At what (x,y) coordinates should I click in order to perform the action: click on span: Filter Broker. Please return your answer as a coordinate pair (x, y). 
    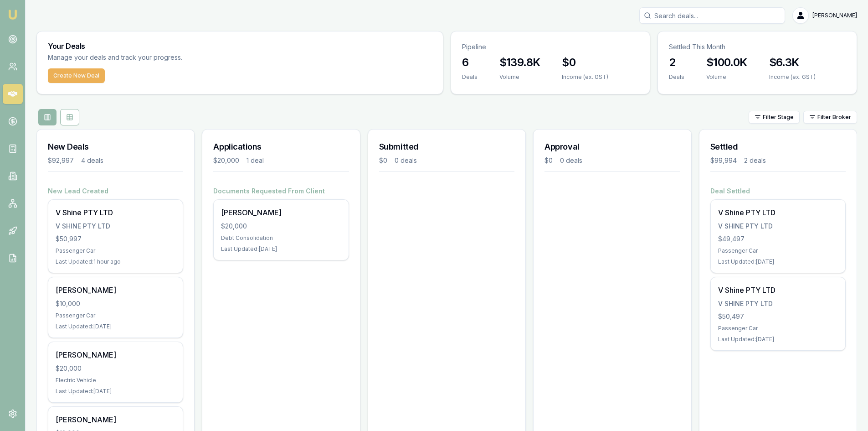
    Looking at the image, I should click on (834, 117).